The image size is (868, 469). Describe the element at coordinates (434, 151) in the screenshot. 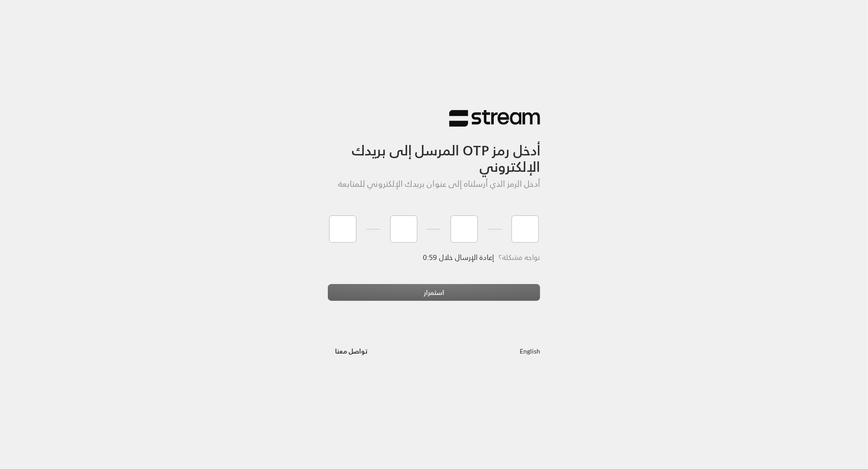

I see `h3: أدخل رمز OTP المرسل إلى بريدك الإلكتروني` at that location.